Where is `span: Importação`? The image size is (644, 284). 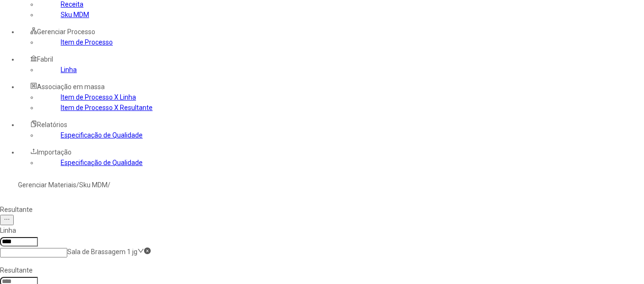 span: Importação is located at coordinates (54, 152).